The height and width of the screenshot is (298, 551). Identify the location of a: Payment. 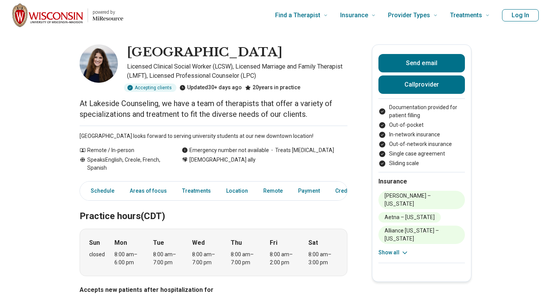
(309, 190).